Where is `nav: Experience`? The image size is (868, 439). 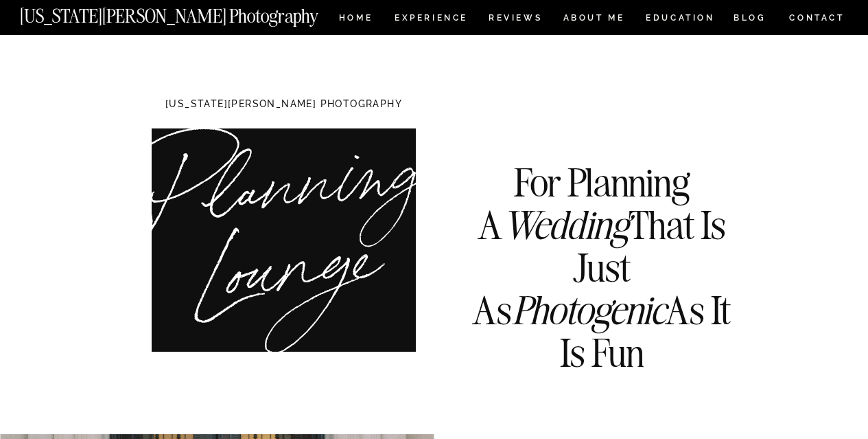 nav: Experience is located at coordinates (430, 19).